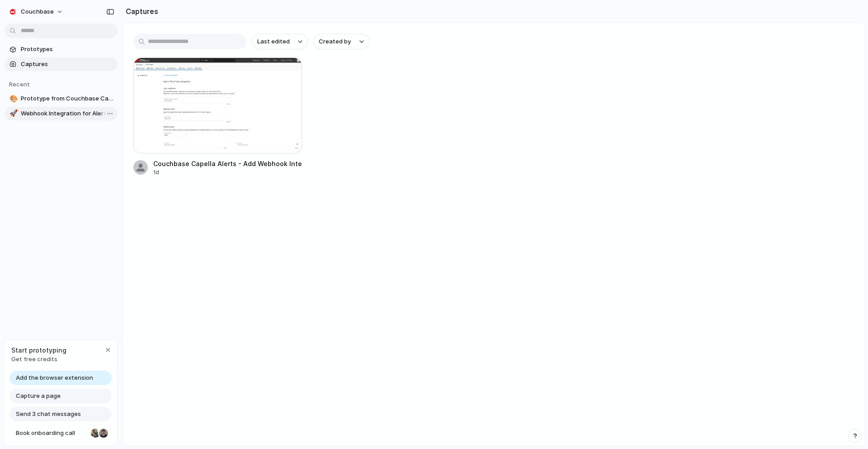 The image size is (868, 449). Describe the element at coordinates (61, 378) in the screenshot. I see `a: Add the browser extension` at that location.